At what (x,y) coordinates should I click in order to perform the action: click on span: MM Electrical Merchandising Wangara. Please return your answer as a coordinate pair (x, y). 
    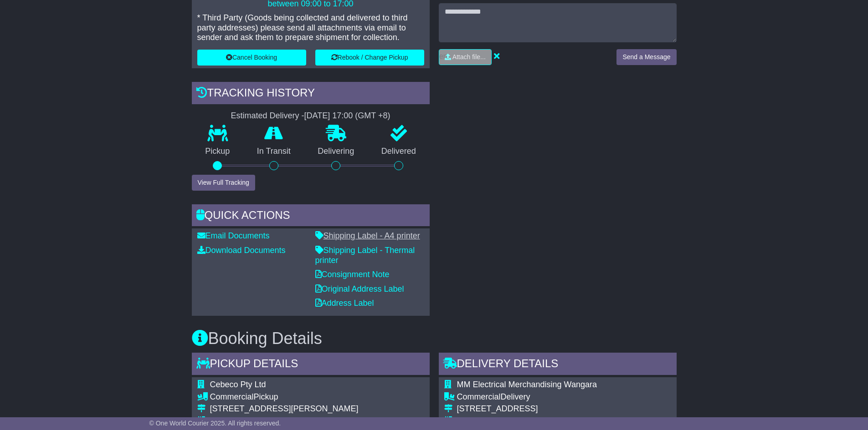
    Looking at the image, I should click on (527, 385).